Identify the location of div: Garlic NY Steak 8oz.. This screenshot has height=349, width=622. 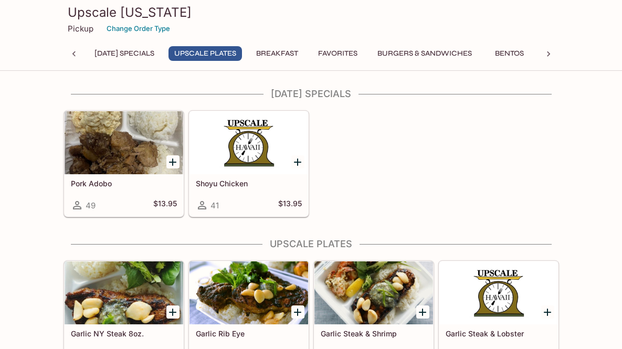
(124, 293).